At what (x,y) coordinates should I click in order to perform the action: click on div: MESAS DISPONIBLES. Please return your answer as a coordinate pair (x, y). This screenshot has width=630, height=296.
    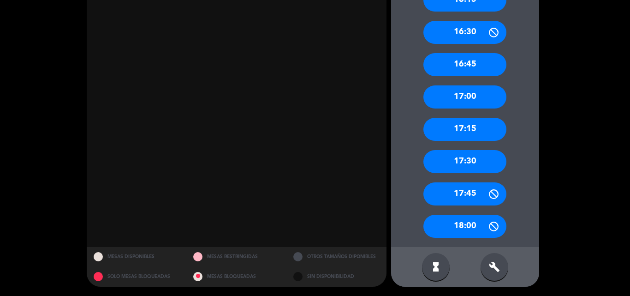
    Looking at the image, I should click on (137, 257).